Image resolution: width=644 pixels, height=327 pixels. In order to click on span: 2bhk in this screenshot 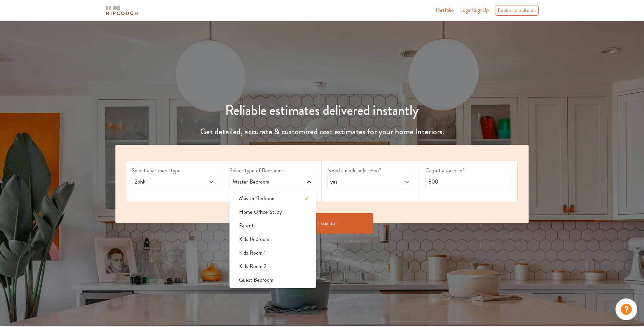, I will do `click(164, 182)`.